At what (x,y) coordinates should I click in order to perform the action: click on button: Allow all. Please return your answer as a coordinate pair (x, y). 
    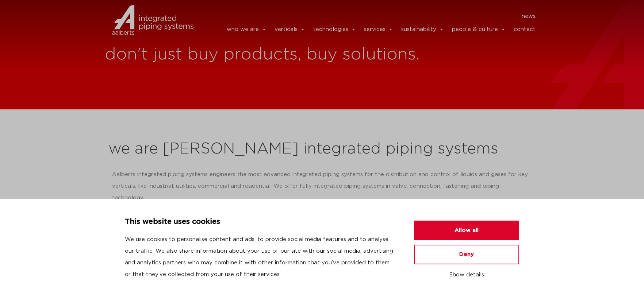
    Looking at the image, I should click on (467, 231).